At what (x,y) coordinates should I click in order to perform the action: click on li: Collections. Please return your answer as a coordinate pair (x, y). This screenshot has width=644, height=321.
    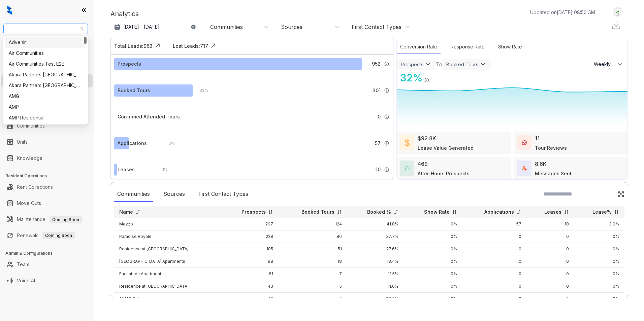
    Looking at the image, I should click on (47, 97).